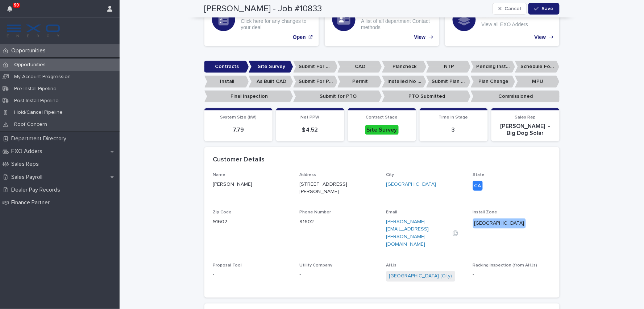 Image resolution: width=644 pixels, height=309 pixels. What do you see at coordinates (526, 118) in the screenshot?
I see `span: Sales Rep` at bounding box center [526, 118].